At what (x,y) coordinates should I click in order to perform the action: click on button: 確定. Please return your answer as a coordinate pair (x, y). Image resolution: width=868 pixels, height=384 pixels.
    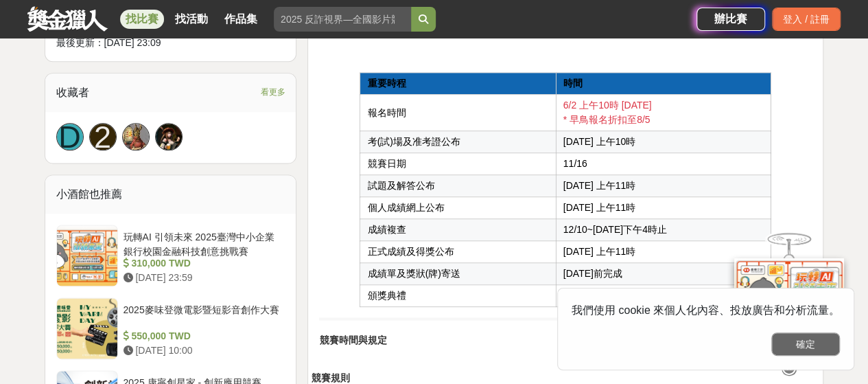
    Looking at the image, I should click on (806, 344).